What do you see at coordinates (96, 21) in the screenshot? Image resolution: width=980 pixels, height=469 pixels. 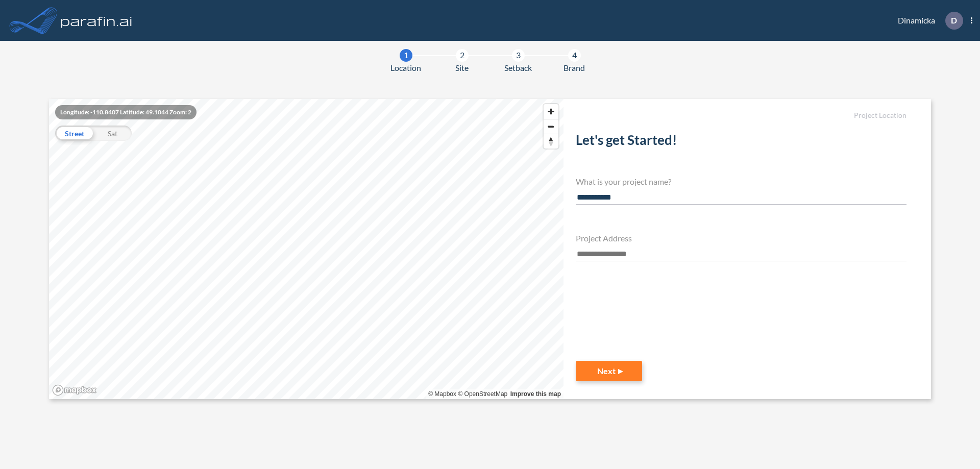 I see `img: logo` at bounding box center [96, 21].